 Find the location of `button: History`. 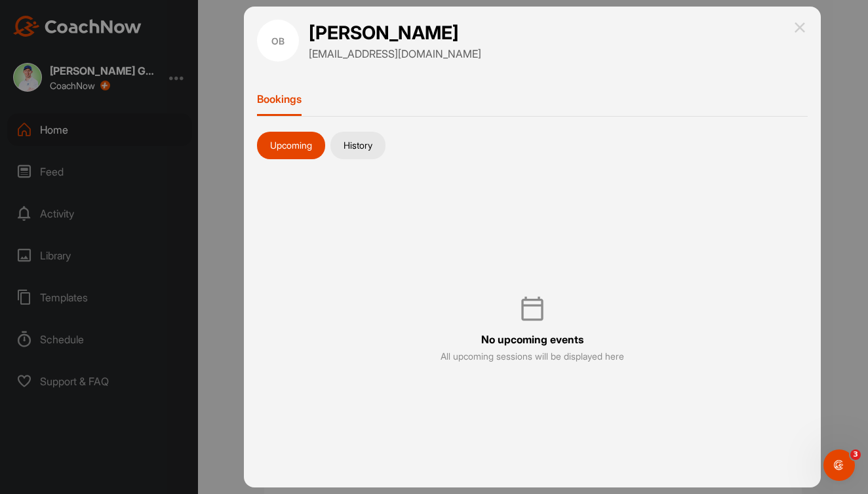

button: History is located at coordinates (358, 145).